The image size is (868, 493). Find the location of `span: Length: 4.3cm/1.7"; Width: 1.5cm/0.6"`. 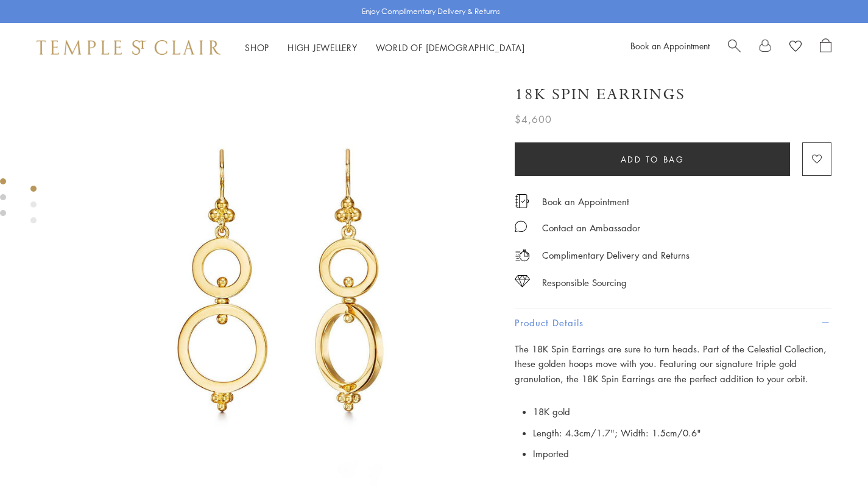

span: Length: 4.3cm/1.7"; Width: 1.5cm/0.6" is located at coordinates (617, 433).